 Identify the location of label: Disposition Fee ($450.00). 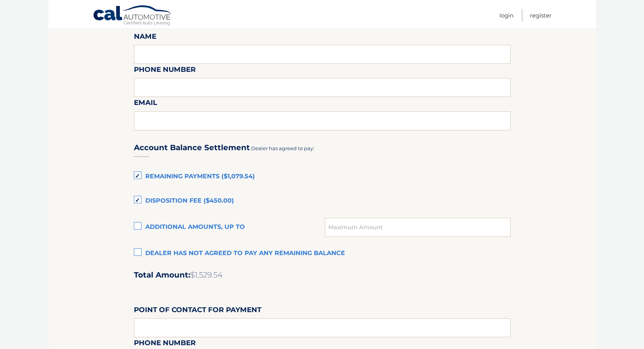
(322, 201).